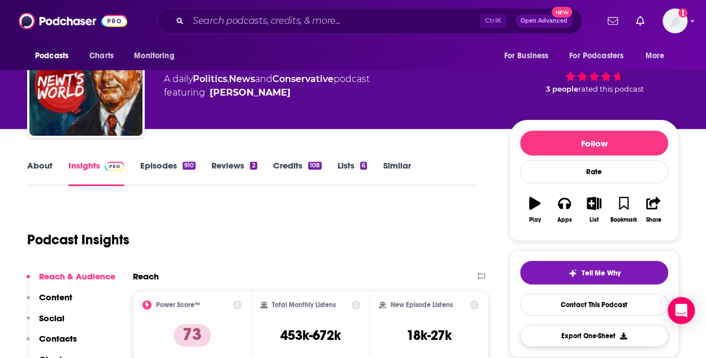 The width and height of the screenshot is (706, 358). What do you see at coordinates (544, 21) in the screenshot?
I see `button: Open AdvancedNew` at bounding box center [544, 21].